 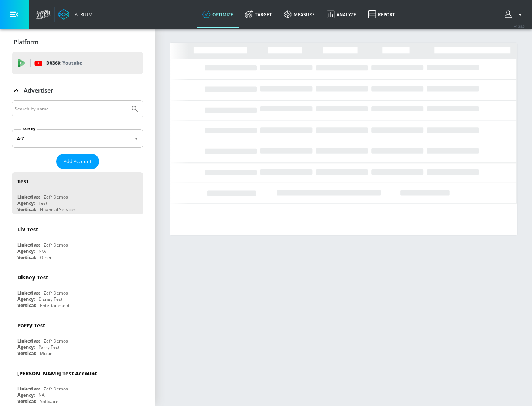 I want to click on a: optimize, so click(x=217, y=14).